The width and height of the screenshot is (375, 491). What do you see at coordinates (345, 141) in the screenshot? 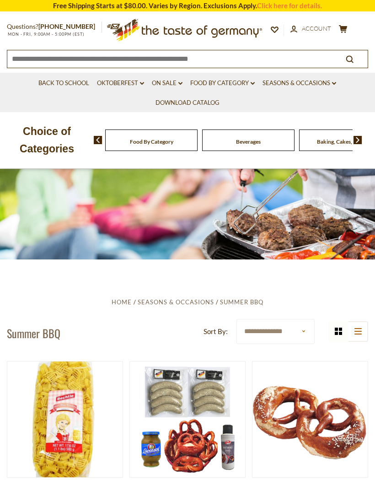
I see `span: Baking, Cakes, Desserts` at bounding box center [345, 141].